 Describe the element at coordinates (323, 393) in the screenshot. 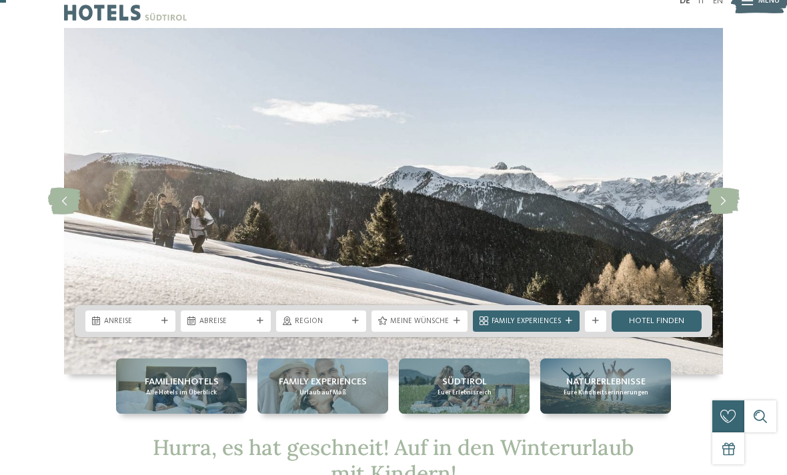

I see `span: Urlaub auf Maß` at that location.